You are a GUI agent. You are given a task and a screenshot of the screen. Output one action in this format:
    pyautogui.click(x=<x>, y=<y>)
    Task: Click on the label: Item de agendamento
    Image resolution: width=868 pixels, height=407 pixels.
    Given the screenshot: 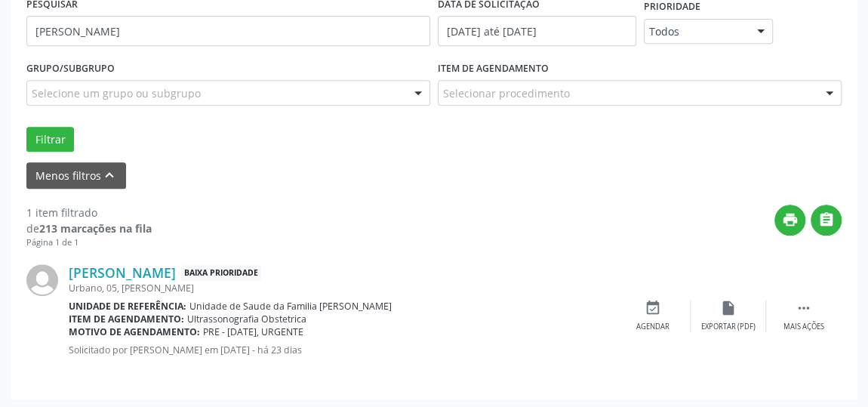 What is the action you would take?
    pyautogui.click(x=493, y=68)
    